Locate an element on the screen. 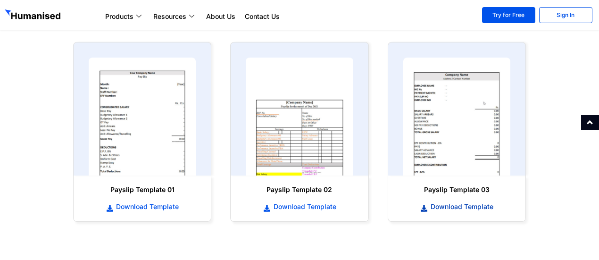  img: GetHumanised Logo is located at coordinates (33, 16).